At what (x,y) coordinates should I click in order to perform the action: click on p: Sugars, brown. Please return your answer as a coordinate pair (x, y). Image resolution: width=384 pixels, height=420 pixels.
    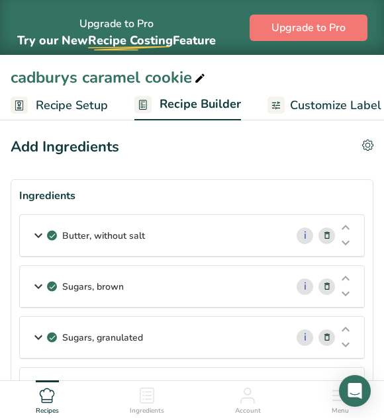
    Looking at the image, I should click on (93, 286).